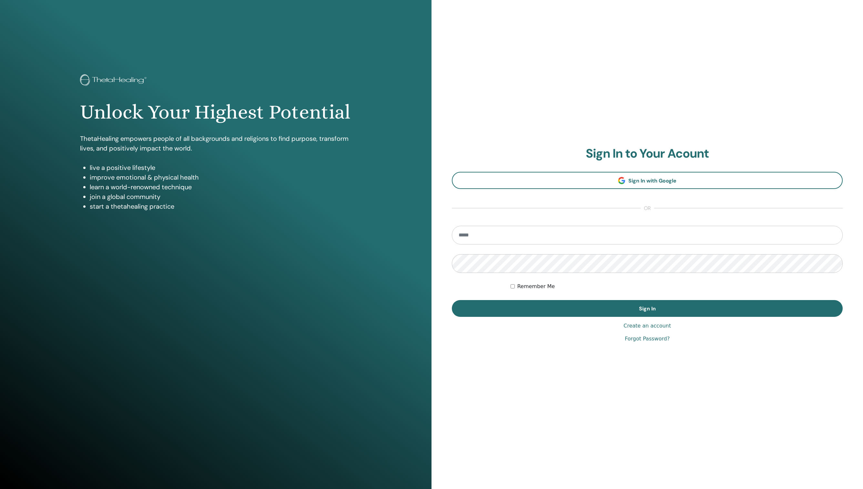  I want to click on p: ThetaHealing empowers people of all backgrounds and religions to find purpose, transform lives, a..., so click(216, 143).